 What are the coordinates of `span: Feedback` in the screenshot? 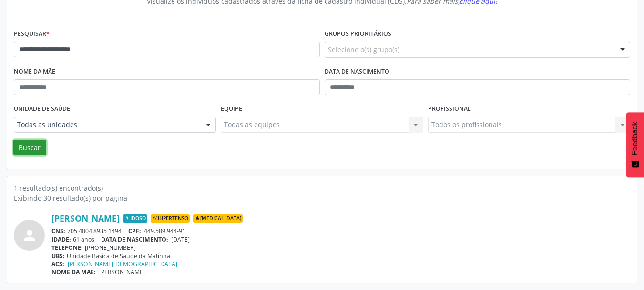 It's located at (635, 139).